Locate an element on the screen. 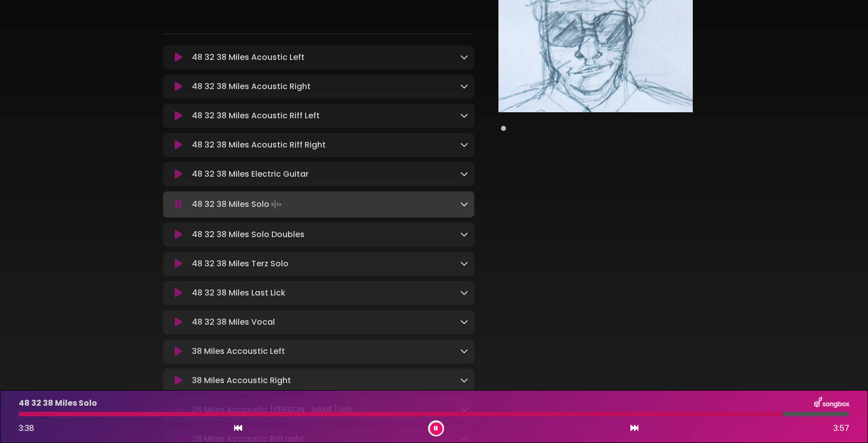 The width and height of the screenshot is (868, 443). p: 48 32 38 Miles Last Lick is located at coordinates (239, 293).